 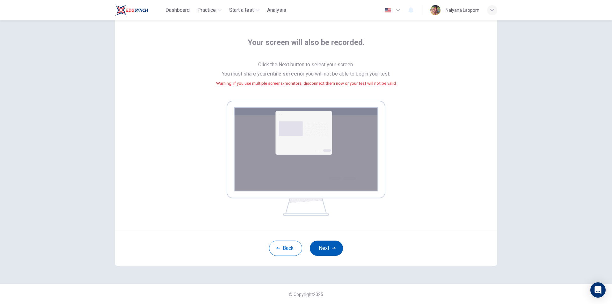 I want to click on button: Back, so click(x=285, y=248).